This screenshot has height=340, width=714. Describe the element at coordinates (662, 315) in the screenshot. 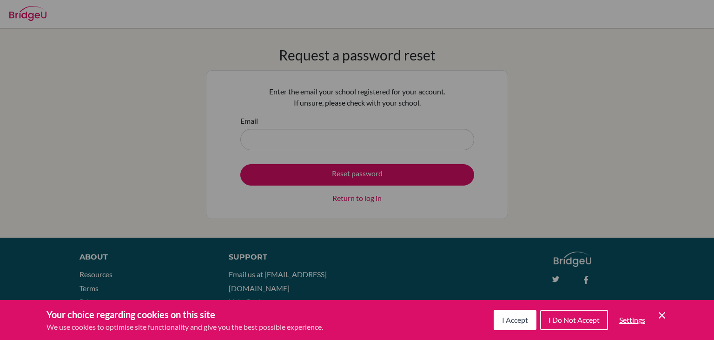

I see `button: Save and close` at that location.